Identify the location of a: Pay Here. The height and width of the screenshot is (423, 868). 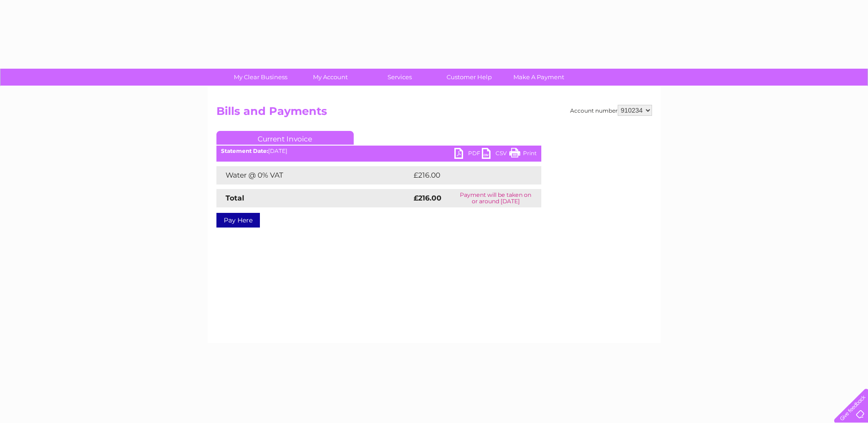
(238, 220).